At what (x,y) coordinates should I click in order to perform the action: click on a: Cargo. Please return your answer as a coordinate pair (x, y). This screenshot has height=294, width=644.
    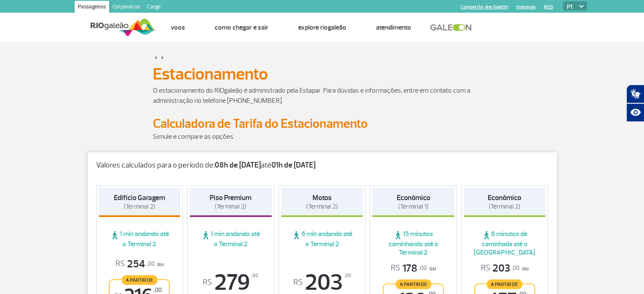
    Looking at the image, I should click on (154, 8).